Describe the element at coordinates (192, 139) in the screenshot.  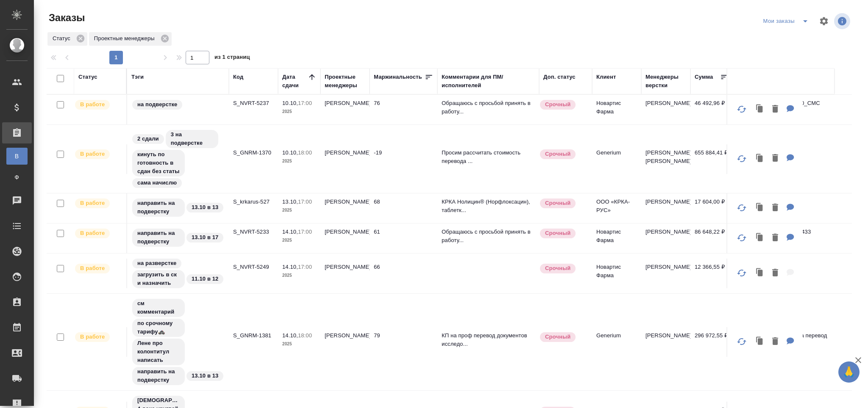
I see `p: 3 на подверстке` at that location.